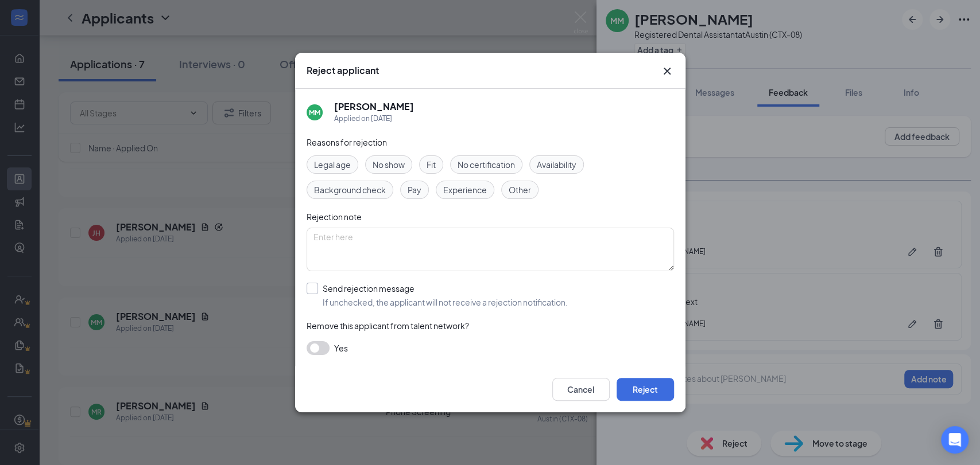 The height and width of the screenshot is (465, 980). Describe the element at coordinates (332, 165) in the screenshot. I see `span: Legal age` at that location.